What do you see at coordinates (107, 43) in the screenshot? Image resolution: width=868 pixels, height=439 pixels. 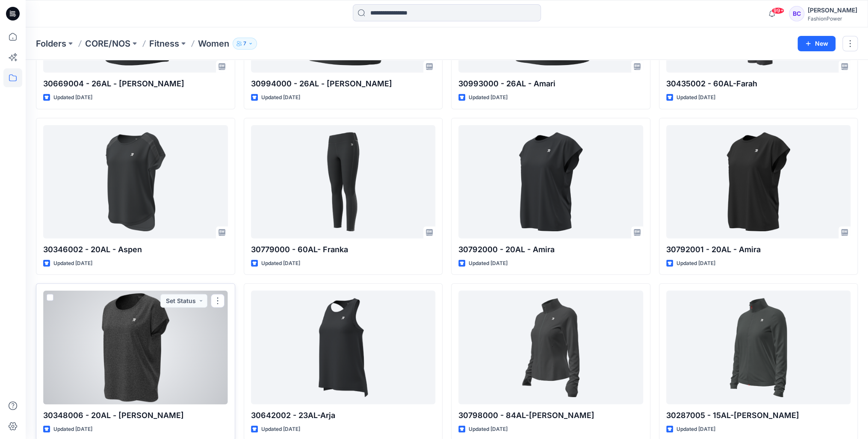 I see `a: CORE/NOS` at bounding box center [107, 43].